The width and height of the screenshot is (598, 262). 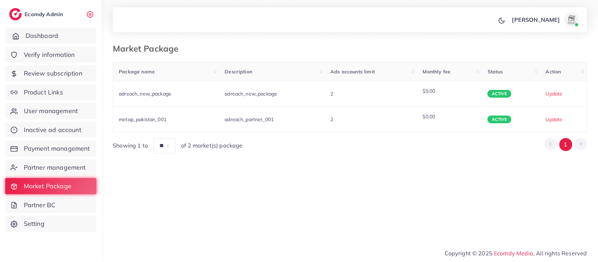 What do you see at coordinates (57, 148) in the screenshot?
I see `span: Payment management` at bounding box center [57, 148].